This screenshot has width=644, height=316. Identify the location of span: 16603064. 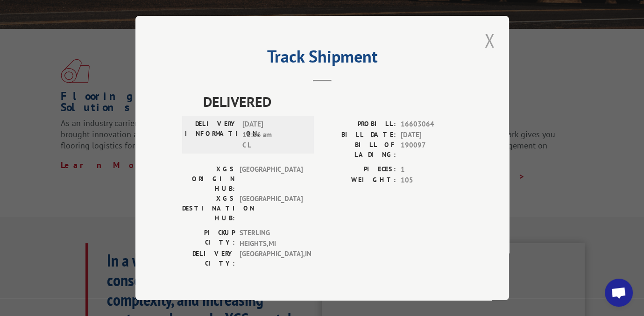
(431, 124).